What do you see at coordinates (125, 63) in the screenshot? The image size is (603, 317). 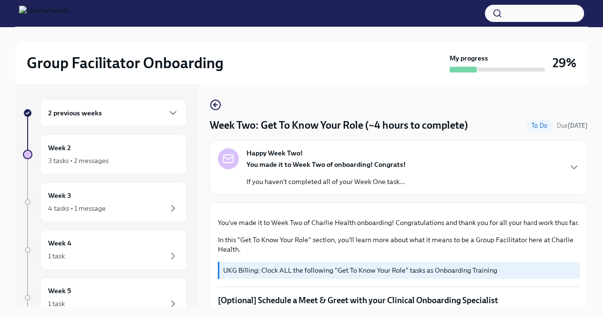 I see `h2: Group Facilitator Onboarding` at bounding box center [125, 63].